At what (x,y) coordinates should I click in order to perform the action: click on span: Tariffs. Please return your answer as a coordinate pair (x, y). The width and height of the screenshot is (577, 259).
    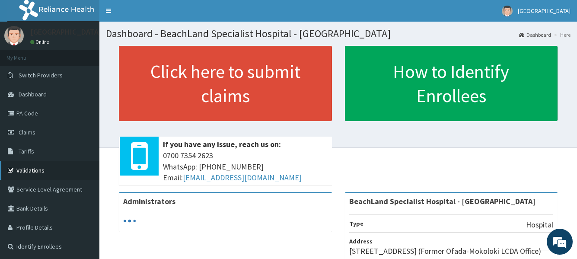
    Looking at the image, I should click on (26, 151).